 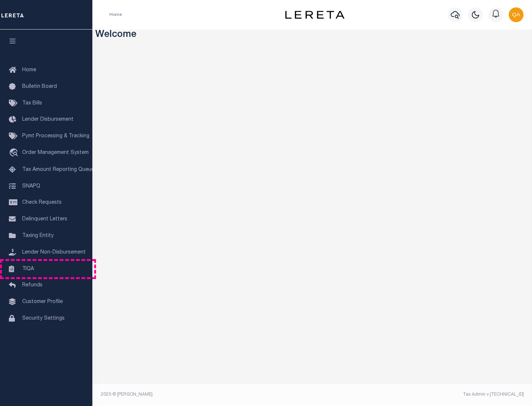 I want to click on span: Taxing Entity, so click(x=37, y=236).